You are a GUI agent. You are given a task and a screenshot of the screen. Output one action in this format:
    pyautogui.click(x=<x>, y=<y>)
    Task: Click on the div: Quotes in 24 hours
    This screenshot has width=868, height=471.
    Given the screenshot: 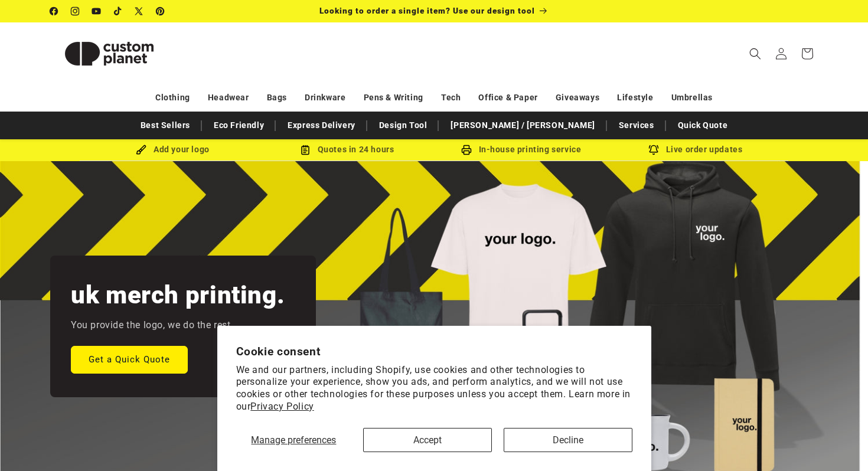 What is the action you would take?
    pyautogui.click(x=346, y=149)
    